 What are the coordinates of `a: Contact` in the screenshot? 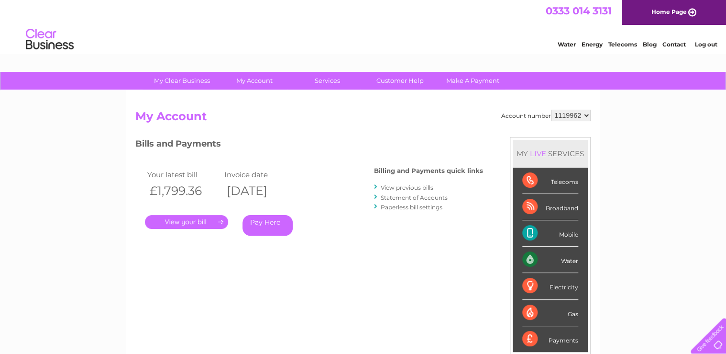 It's located at (674, 44).